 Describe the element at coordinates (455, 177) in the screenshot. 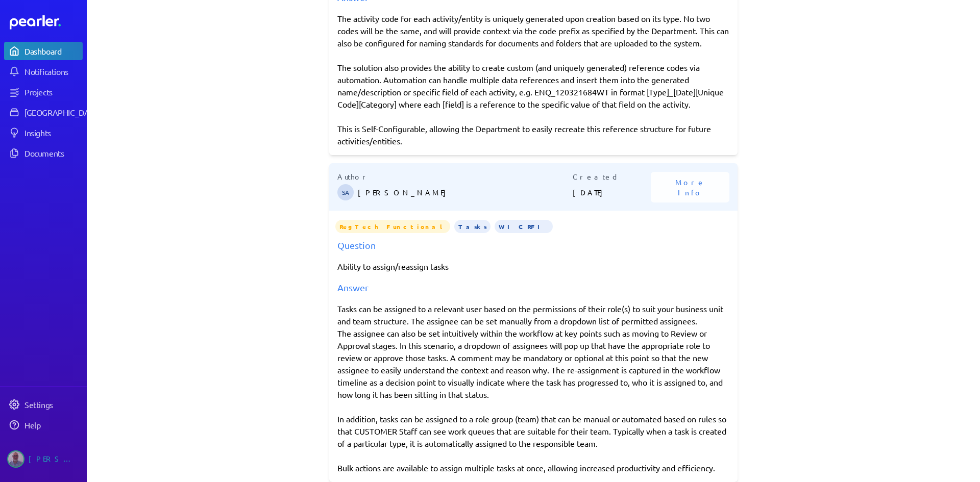

I see `p: Author` at that location.